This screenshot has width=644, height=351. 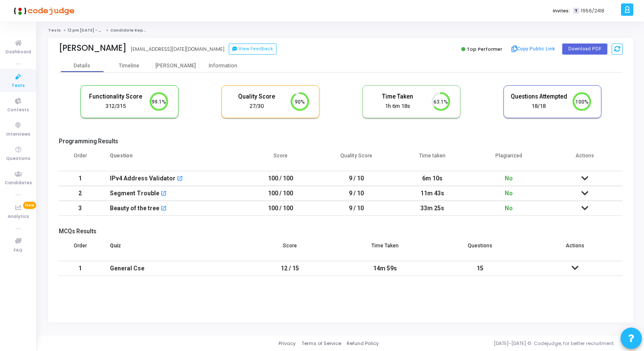 What do you see at coordinates (385, 268) in the screenshot?
I see `div: 14m 59s` at bounding box center [385, 268].